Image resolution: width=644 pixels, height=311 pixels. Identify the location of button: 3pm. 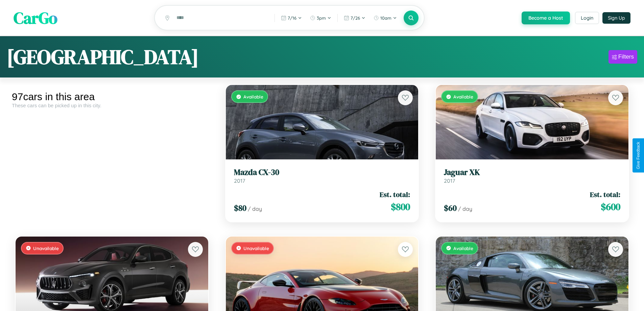
(321, 18).